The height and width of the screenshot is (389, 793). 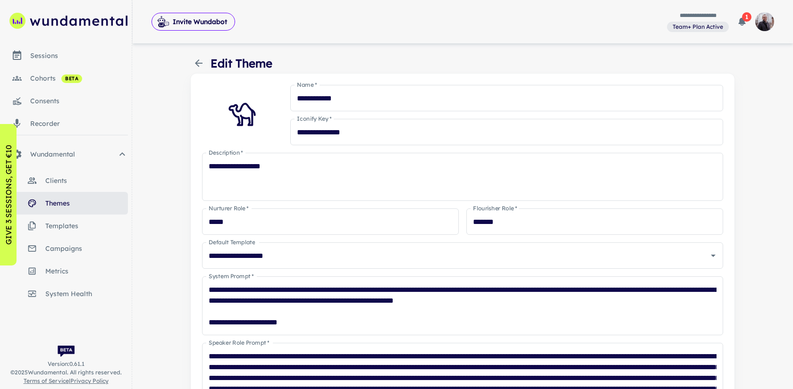 What do you see at coordinates (698, 27) in the screenshot?
I see `span: Team+ Plan Active` at bounding box center [698, 27].